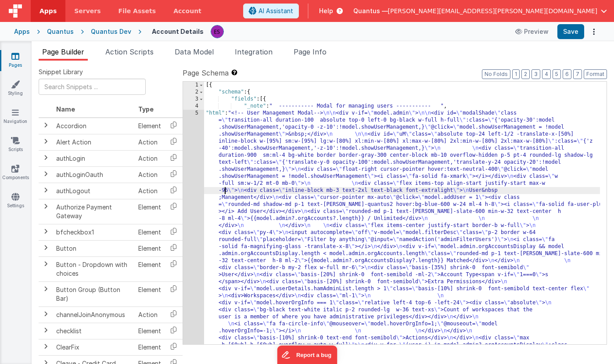  What do you see at coordinates (595, 74) in the screenshot?
I see `button: Format` at bounding box center [595, 74].